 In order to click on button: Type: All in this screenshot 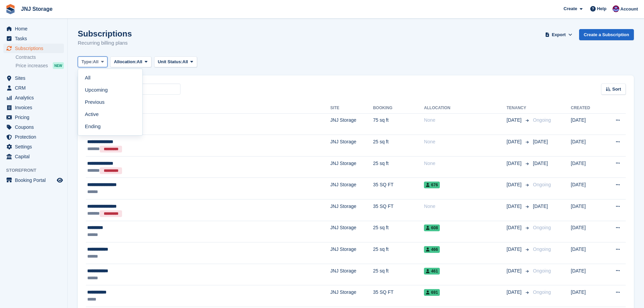, I will do `click(92, 62)`.